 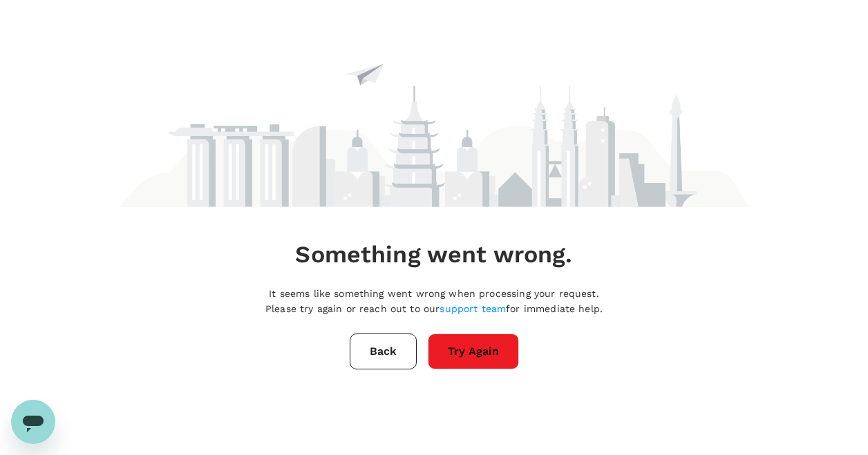 What do you see at coordinates (473, 352) in the screenshot?
I see `button: Try Again` at bounding box center [473, 352].